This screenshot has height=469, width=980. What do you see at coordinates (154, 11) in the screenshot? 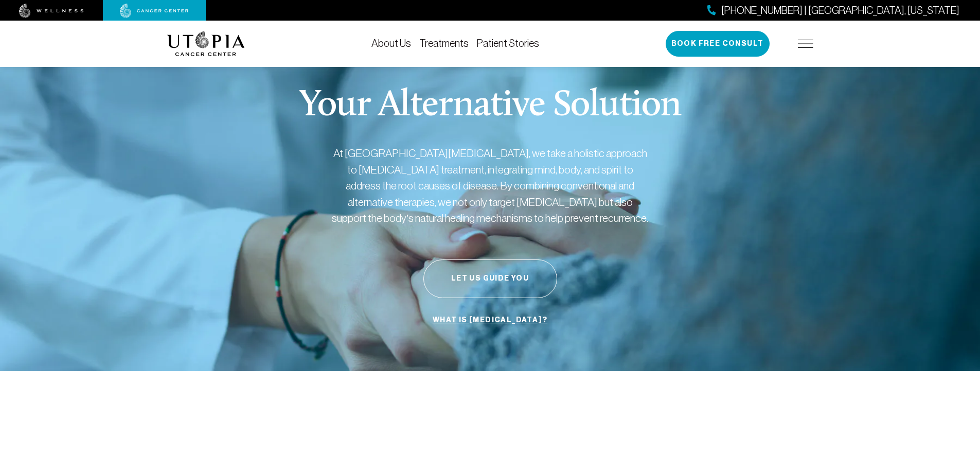
I see `img: cancer center` at bounding box center [154, 11].